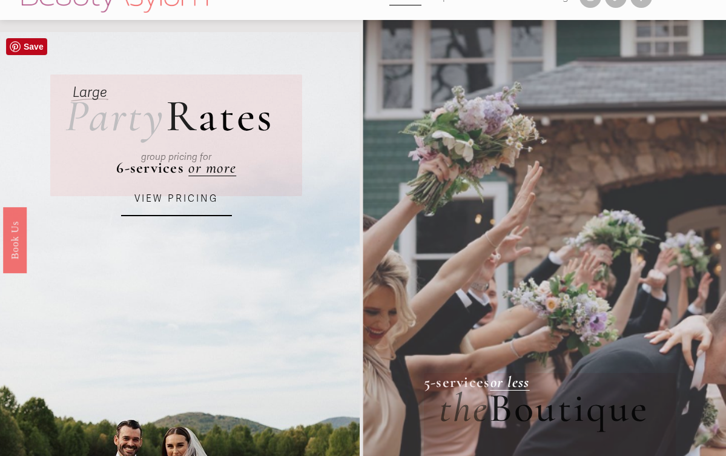 This screenshot has height=456, width=726. Describe the element at coordinates (169, 116) in the screenshot. I see `h2: ates` at that location.